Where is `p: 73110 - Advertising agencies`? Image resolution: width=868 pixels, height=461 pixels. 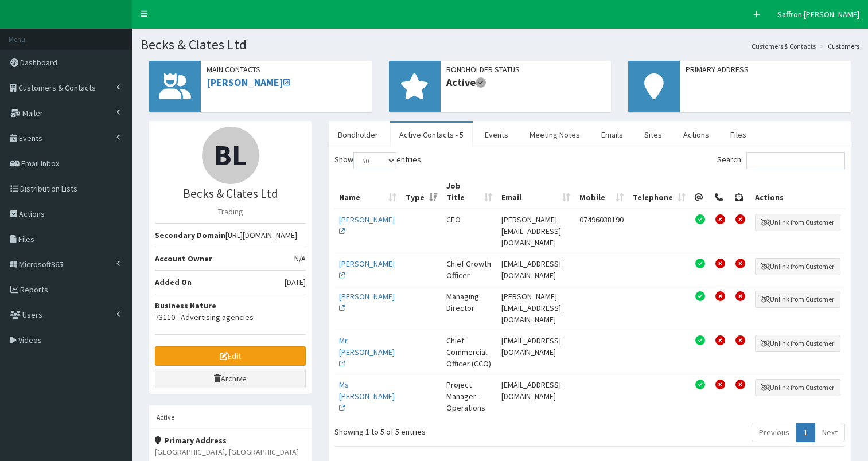
p: 73110 - Advertising agencies is located at coordinates (230, 317).